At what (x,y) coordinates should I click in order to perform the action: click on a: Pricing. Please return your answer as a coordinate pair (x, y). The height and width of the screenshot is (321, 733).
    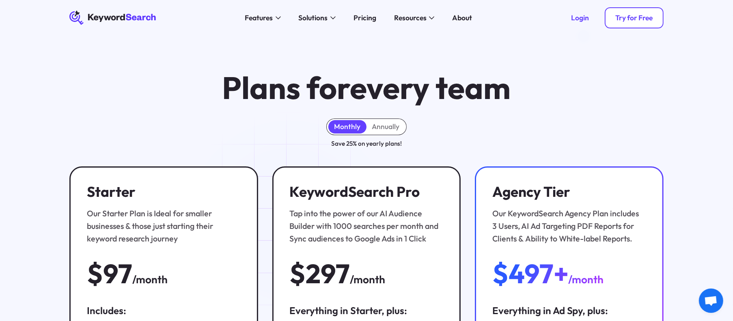
    Looking at the image, I should click on (365, 17).